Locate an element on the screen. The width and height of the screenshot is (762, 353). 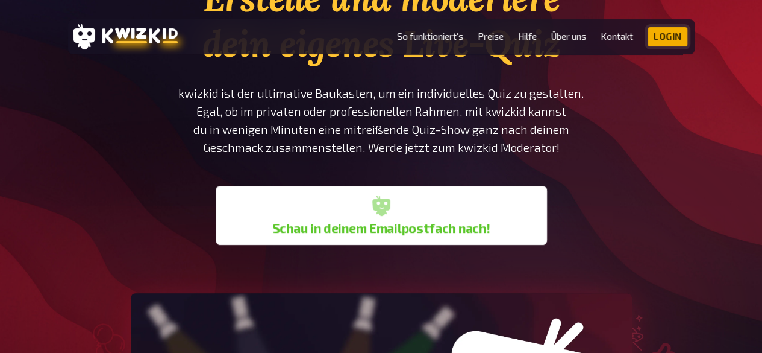
a: Kontakt is located at coordinates (617, 36).